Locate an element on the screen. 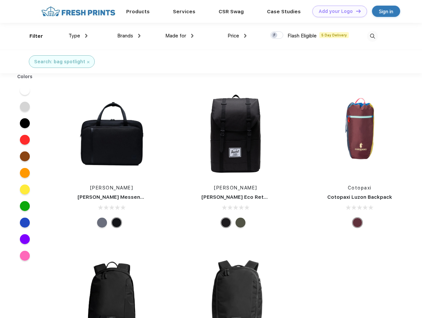 The image size is (422, 318). div: Search: bag spotlight is located at coordinates (60, 62).